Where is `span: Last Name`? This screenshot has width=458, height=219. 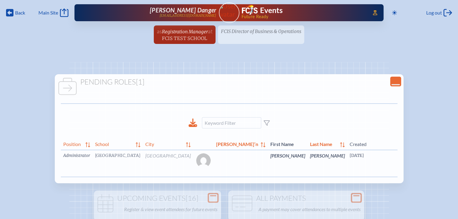 span: Last Name is located at coordinates (324, 144).